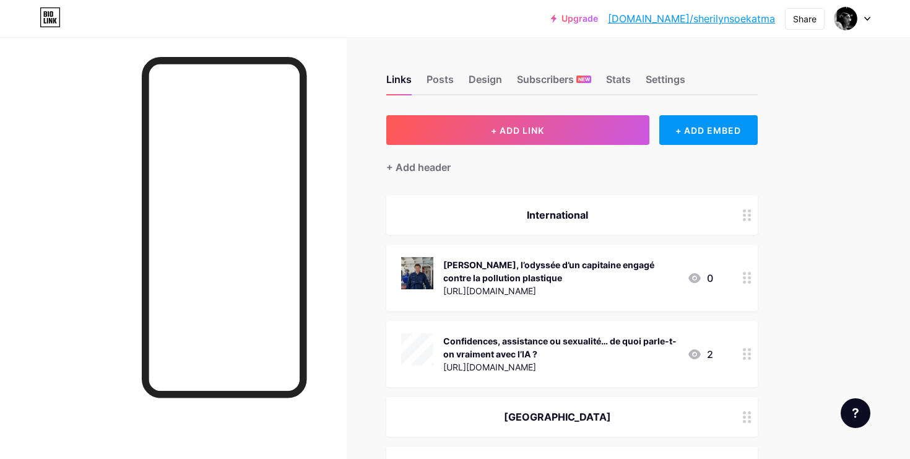  I want to click on div: 0, so click(700, 278).